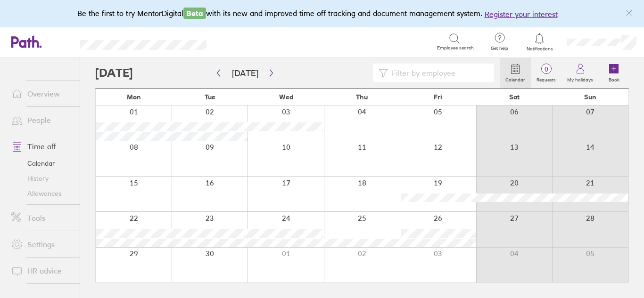  What do you see at coordinates (539, 49) in the screenshot?
I see `span: Notifications` at bounding box center [539, 49].